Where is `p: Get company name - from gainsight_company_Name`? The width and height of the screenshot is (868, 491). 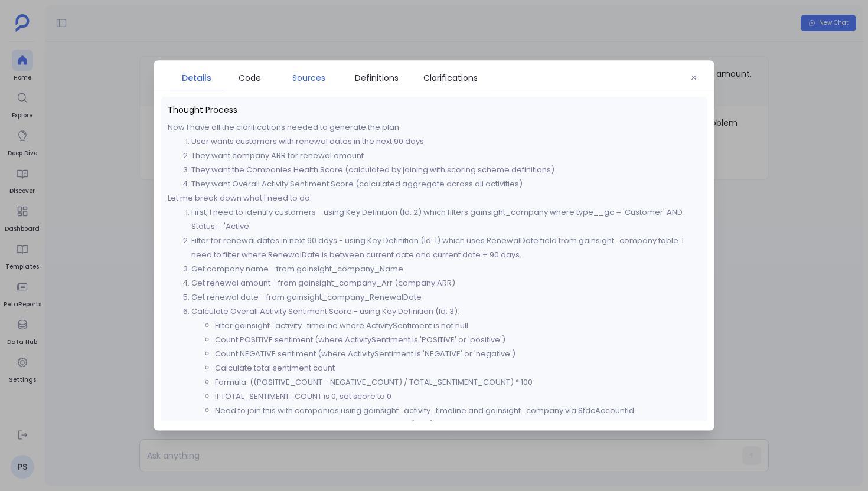
p: Get company name - from gainsight_company_Name is located at coordinates (445, 269).